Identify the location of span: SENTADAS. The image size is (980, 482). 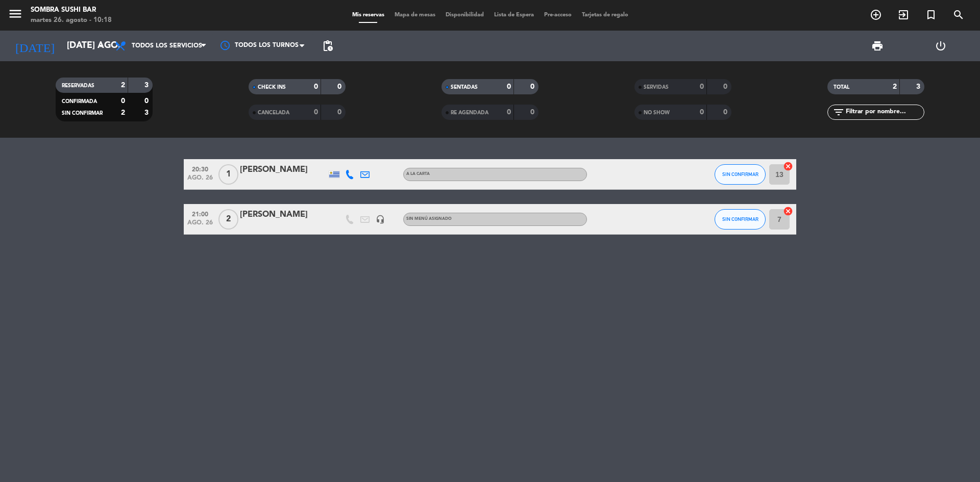
(464, 87).